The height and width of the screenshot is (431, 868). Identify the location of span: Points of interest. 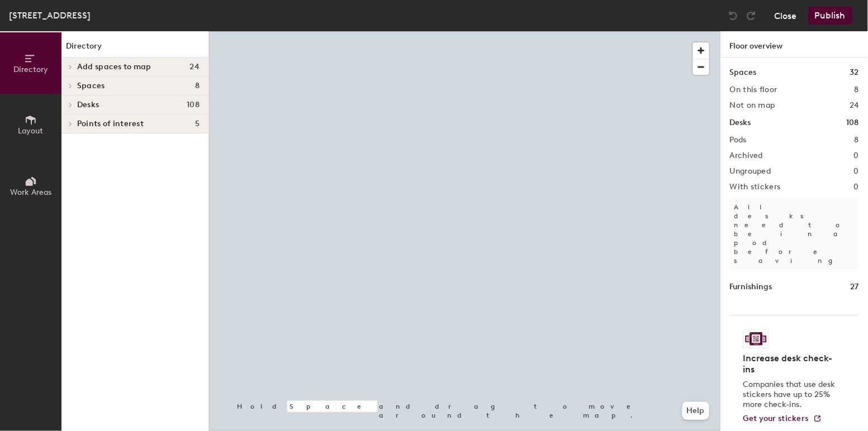
(110, 124).